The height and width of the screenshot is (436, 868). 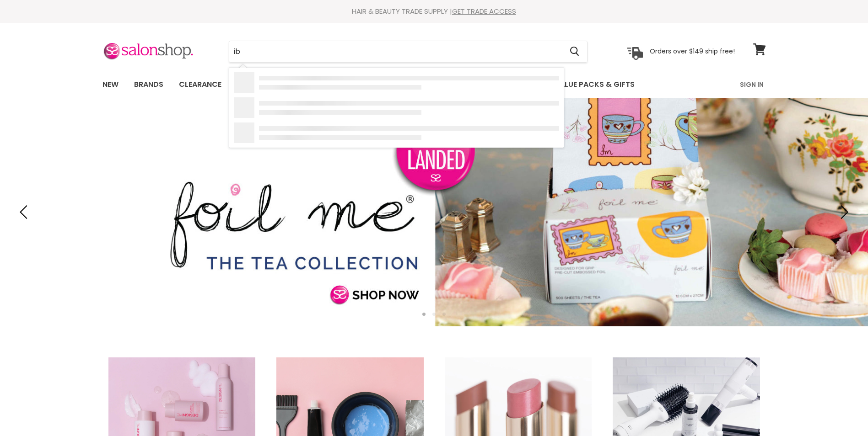 I want to click on ul: Main menu, so click(x=392, y=84).